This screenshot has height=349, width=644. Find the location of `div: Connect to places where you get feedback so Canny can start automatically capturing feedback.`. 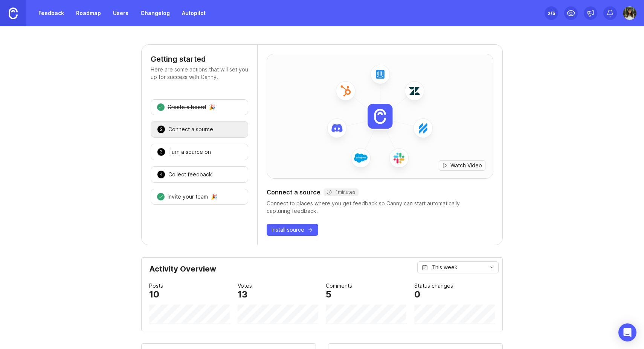

div: Connect to places where you get feedback so Canny can start automatically capturing feedback. is located at coordinates (380, 207).